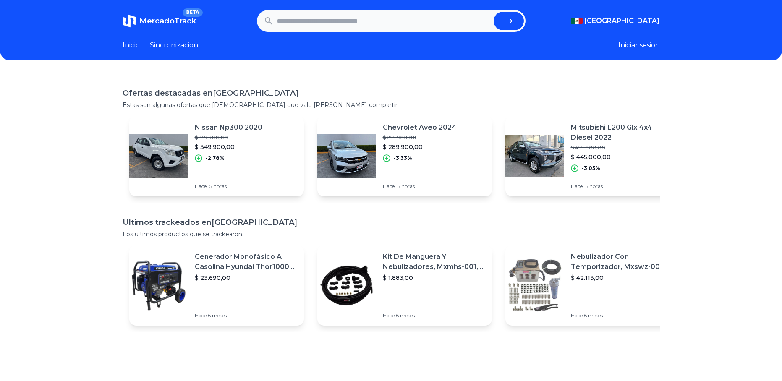 This screenshot has width=782, height=381. I want to click on a: Featured imageGenerador Monofásico A Gasolina Hyundai Thor10000 P 11.5 Kw$ 23.690,00Hace 6 meses, so click(217, 285).